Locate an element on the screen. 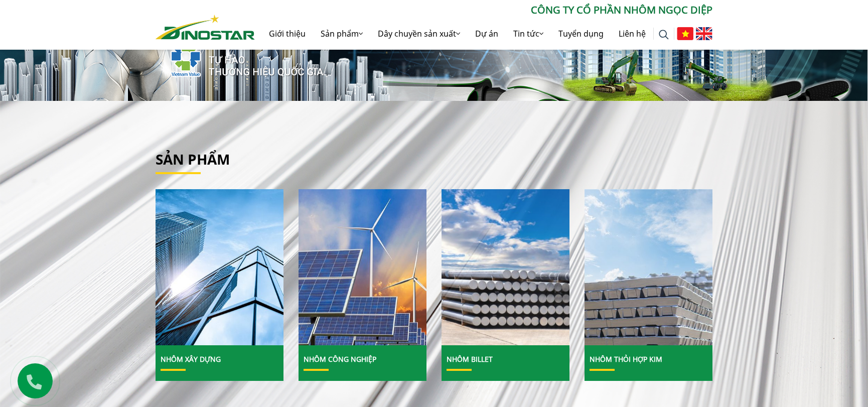 Image resolution: width=868 pixels, height=407 pixels. a: Tuyển dụng is located at coordinates (581, 34).